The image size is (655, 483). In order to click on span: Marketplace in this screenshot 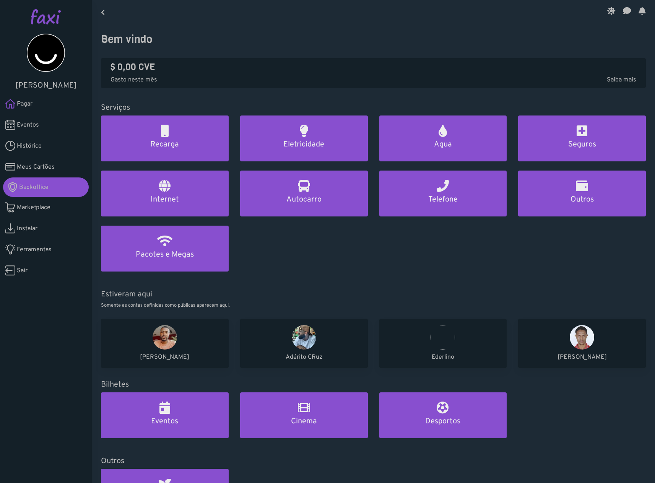, I will do `click(34, 208)`.